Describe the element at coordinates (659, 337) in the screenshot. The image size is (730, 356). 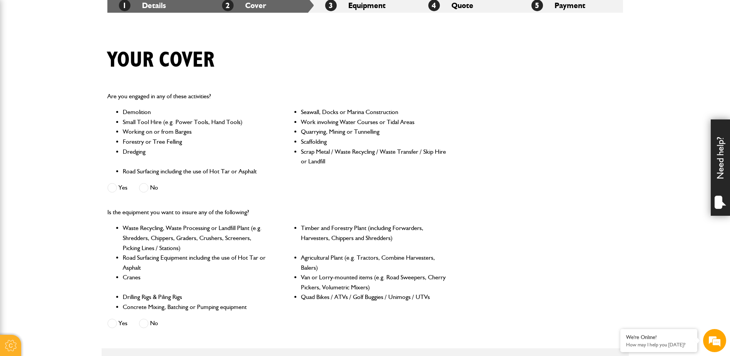
I see `div: We're Online!` at that location.